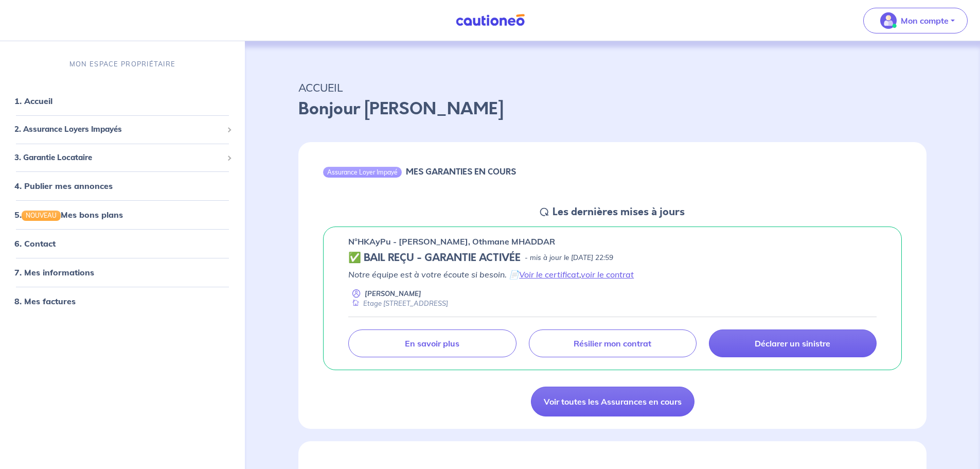 The image size is (980, 469). What do you see at coordinates (54, 272) in the screenshot?
I see `a: 7. Mes informations` at bounding box center [54, 272].